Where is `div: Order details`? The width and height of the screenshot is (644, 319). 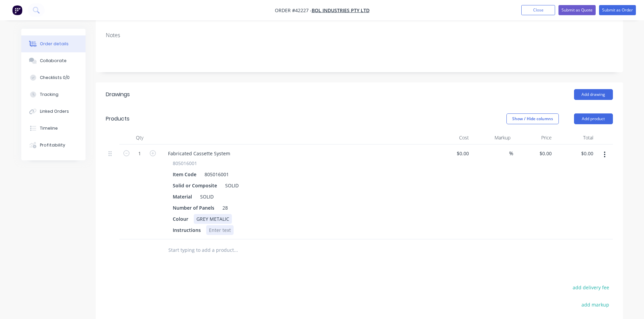
div: Order details is located at coordinates (54, 44).